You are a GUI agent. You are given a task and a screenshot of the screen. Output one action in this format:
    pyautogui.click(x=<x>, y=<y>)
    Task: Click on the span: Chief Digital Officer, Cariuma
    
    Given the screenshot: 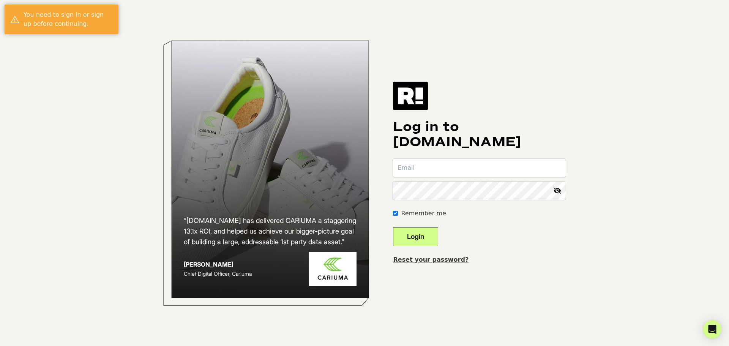 What is the action you would take?
    pyautogui.click(x=218, y=273)
    